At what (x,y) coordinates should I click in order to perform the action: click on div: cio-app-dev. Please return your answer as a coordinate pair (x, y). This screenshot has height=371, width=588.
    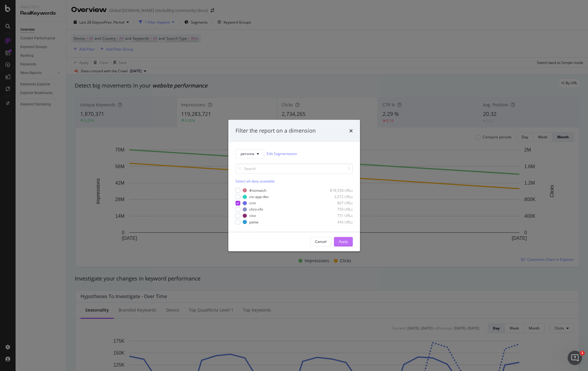
    Looking at the image, I should click on (259, 197).